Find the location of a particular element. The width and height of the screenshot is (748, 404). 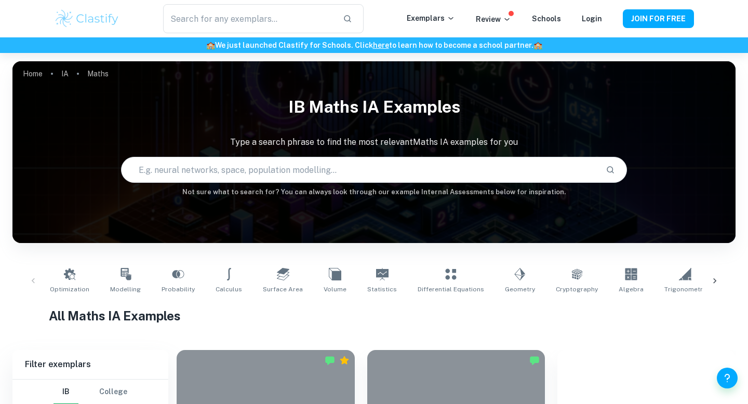

h6: Filter exemplars is located at coordinates (90, 365).